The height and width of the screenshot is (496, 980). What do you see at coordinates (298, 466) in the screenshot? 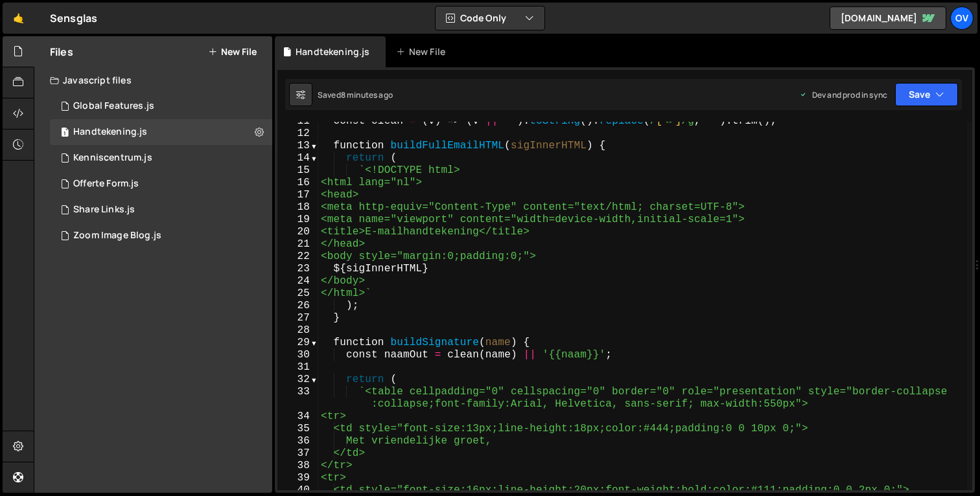
I see `div: 38` at bounding box center [298, 466].